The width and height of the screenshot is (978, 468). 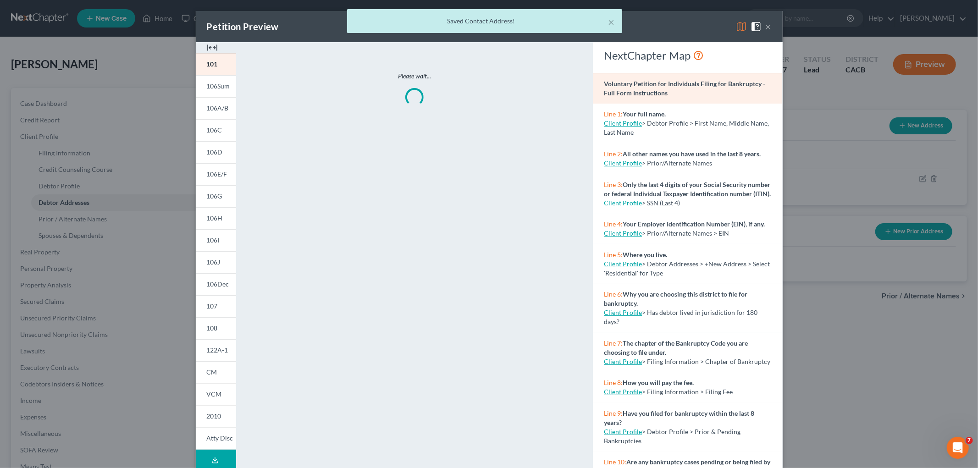 What do you see at coordinates (216, 328) in the screenshot?
I see `a: 108` at bounding box center [216, 328].